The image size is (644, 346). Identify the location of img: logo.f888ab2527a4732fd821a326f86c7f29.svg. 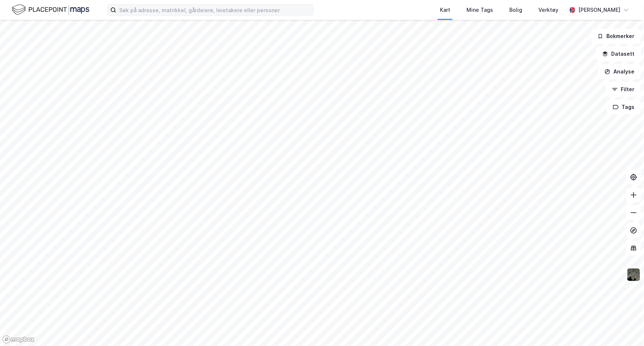
(50, 10).